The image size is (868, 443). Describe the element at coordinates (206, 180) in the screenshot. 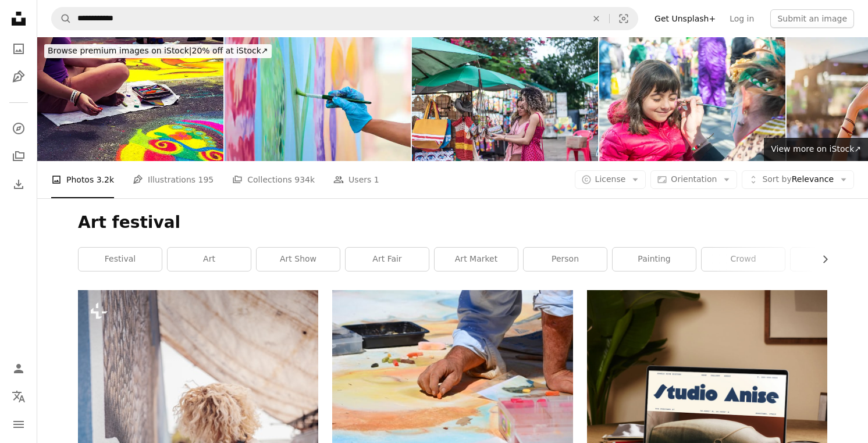

I see `span: 195` at that location.